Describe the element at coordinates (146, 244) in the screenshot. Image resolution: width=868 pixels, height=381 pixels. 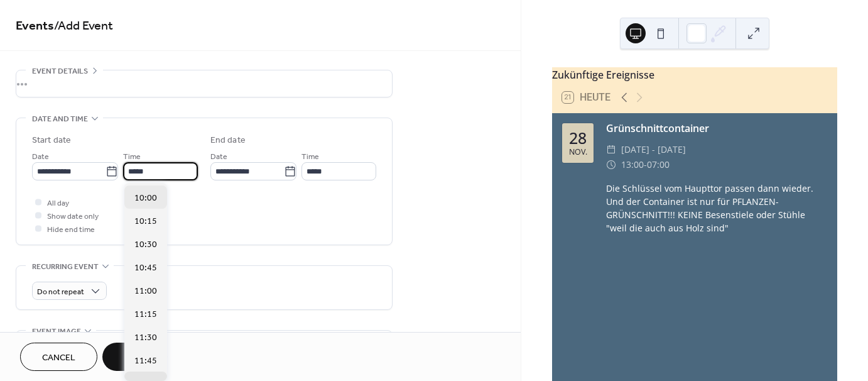
I see `span: 10:30` at that location.